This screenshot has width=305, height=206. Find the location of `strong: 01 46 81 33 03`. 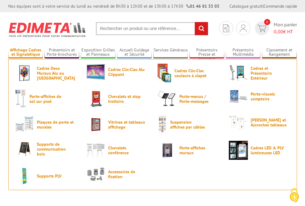

strong: 01 46 81 33 03 is located at coordinates (202, 6).